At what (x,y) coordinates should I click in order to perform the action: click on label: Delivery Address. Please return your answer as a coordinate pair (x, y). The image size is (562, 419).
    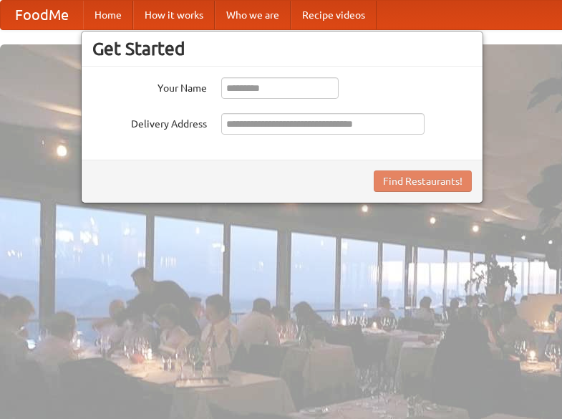
    Looking at the image, I should click on (150, 122).